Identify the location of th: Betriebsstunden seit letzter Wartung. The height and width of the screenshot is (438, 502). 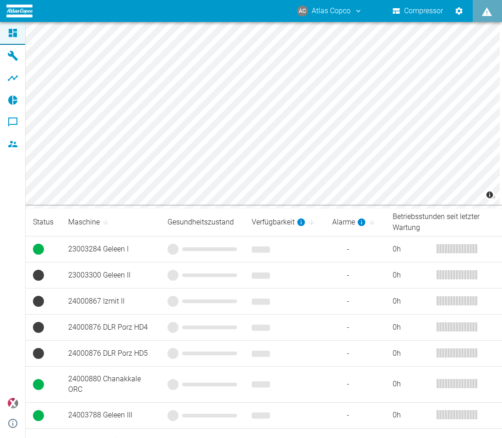
(443, 222).